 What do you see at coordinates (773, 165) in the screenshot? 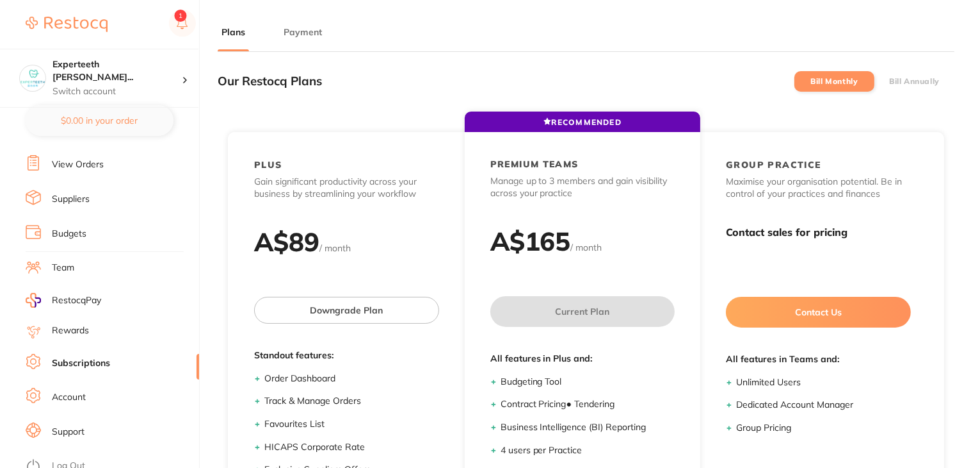
I see `h2: GROUP PRACTICE` at bounding box center [773, 165].